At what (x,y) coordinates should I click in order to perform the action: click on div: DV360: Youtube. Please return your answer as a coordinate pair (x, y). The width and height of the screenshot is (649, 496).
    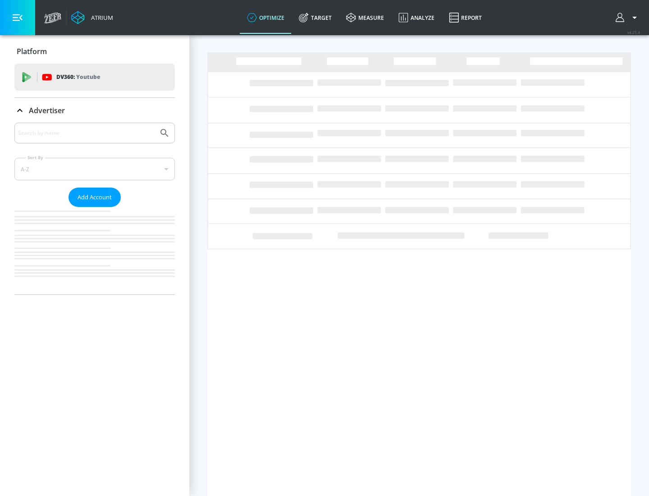
    Looking at the image, I should click on (95, 77).